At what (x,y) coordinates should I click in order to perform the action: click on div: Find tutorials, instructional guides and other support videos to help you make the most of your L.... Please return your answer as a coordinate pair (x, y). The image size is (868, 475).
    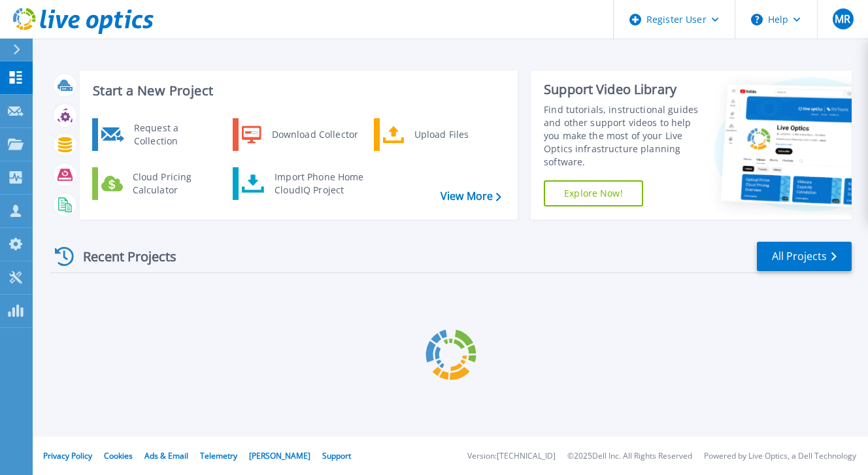
    Looking at the image, I should click on (624, 136).